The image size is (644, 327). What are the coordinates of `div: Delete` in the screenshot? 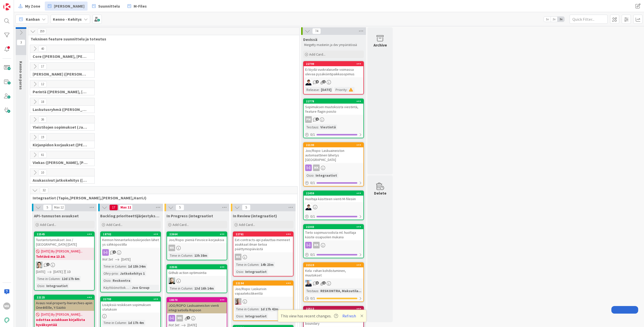 It's located at (380, 193).